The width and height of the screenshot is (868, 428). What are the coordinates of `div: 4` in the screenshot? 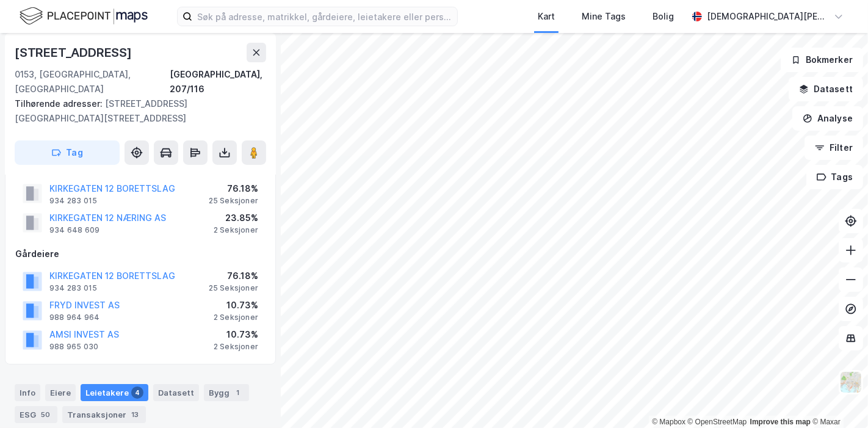 It's located at (137, 392).